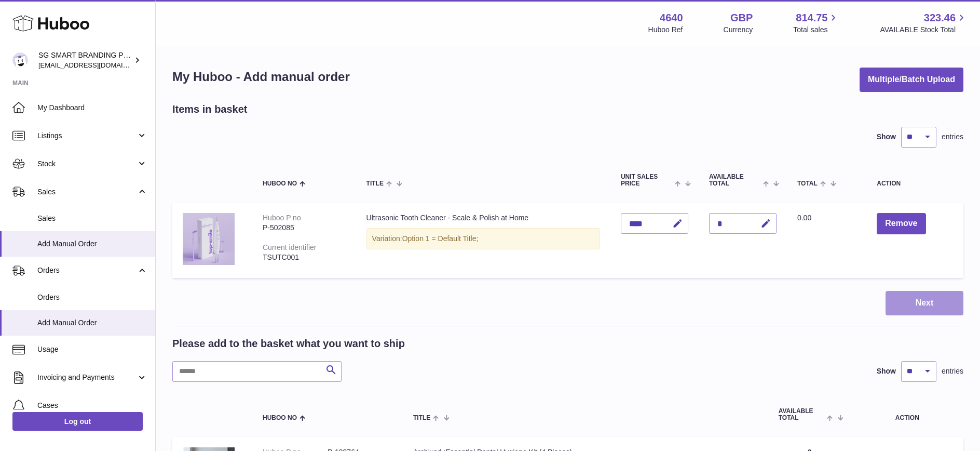  Describe the element at coordinates (804, 217) in the screenshot. I see `span: 0.00` at that location.